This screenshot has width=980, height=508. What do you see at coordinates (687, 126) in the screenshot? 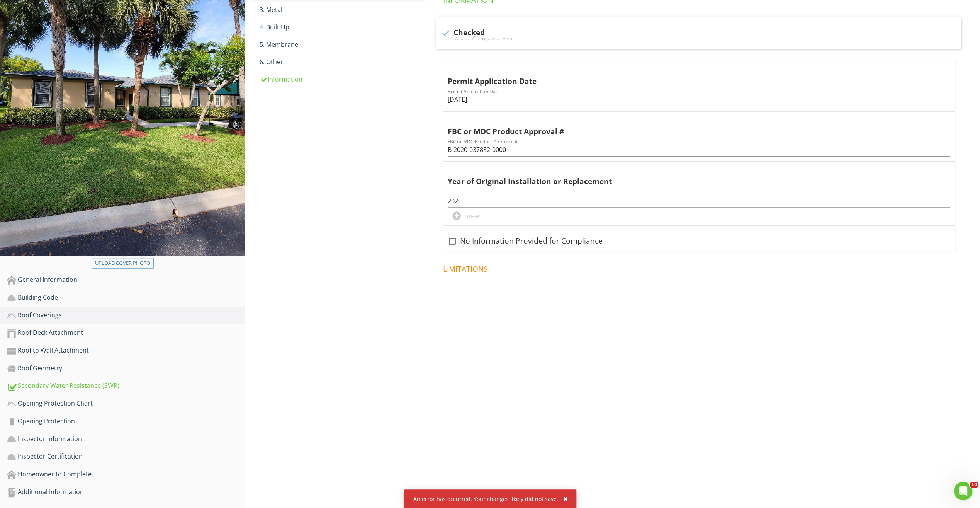
I see `div: FBC or MDC Product Approval #` at bounding box center [687, 126].